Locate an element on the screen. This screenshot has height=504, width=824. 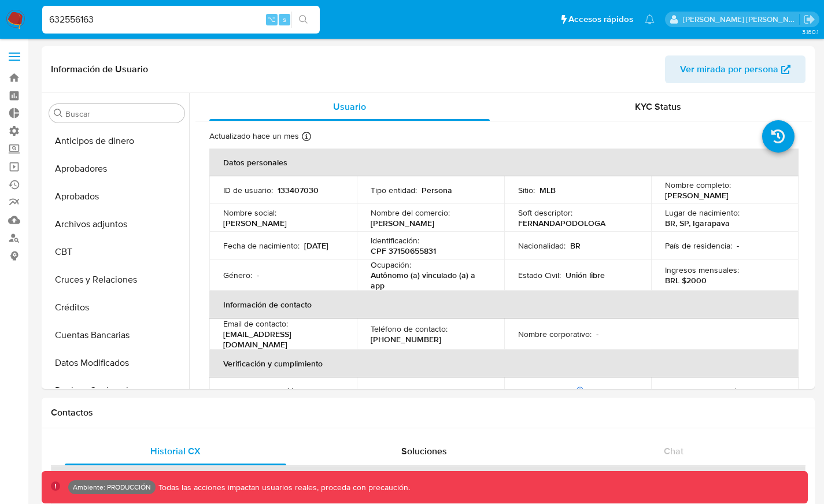
p: Estado Civil : is located at coordinates (540, 275).